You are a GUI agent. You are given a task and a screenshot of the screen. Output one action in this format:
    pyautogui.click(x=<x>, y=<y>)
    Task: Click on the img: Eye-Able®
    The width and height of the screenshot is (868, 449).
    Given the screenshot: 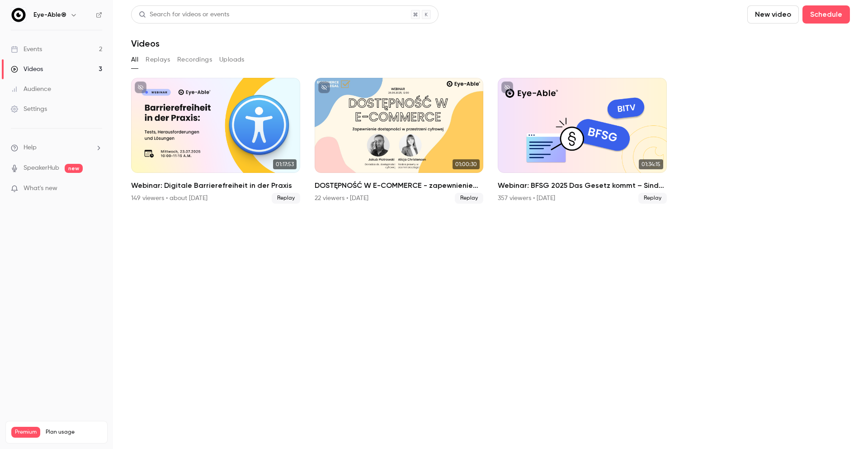 What is the action you would take?
    pyautogui.click(x=18, y=15)
    